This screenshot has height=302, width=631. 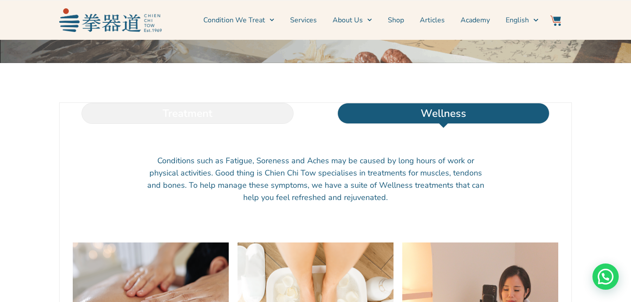 What do you see at coordinates (316, 179) in the screenshot?
I see `p: Conditions such as Fatigue, Soreness and Aches may be caused by long hours of work or physical ac...` at bounding box center [316, 179].